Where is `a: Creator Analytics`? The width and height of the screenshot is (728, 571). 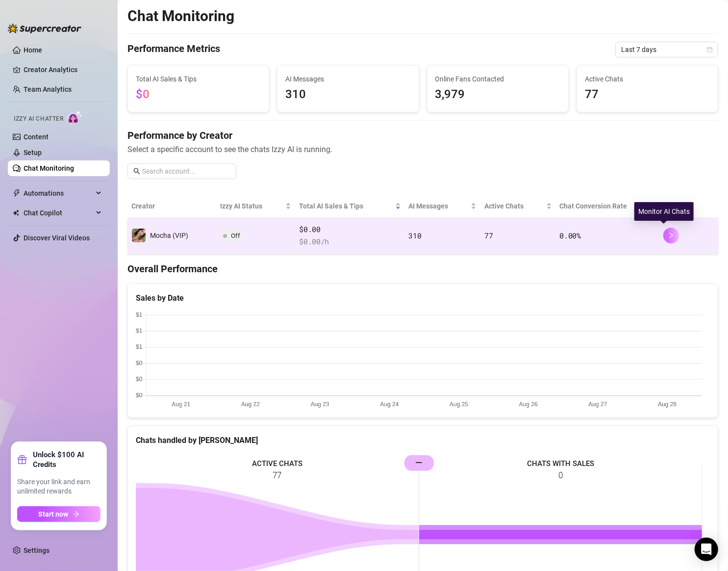 a: Creator Analytics is located at coordinates (63, 70).